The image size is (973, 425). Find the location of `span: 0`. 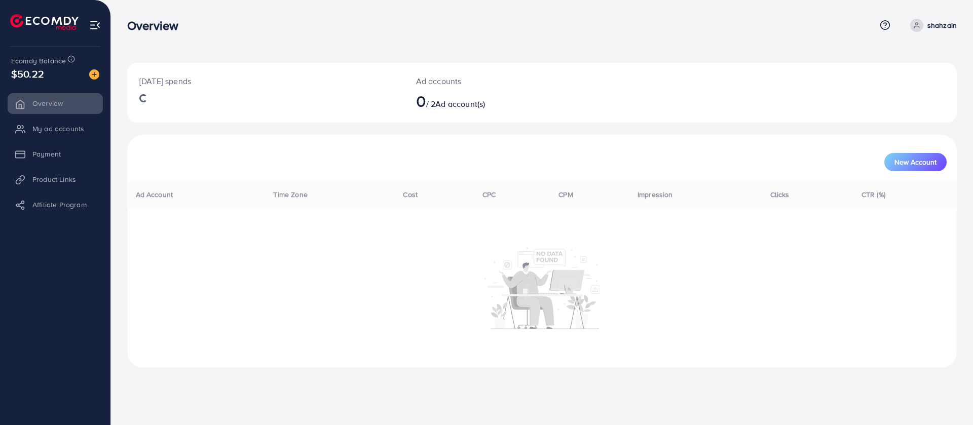

span: 0 is located at coordinates (421, 101).